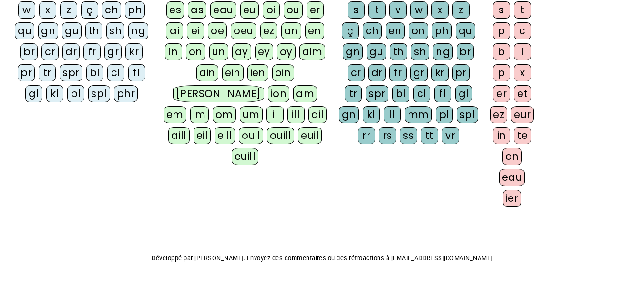  I want to click on div: eu, so click(249, 10).